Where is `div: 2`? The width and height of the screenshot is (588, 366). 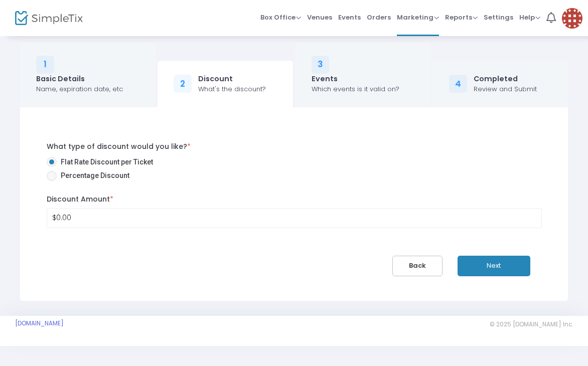 div: 2 is located at coordinates (183, 84).